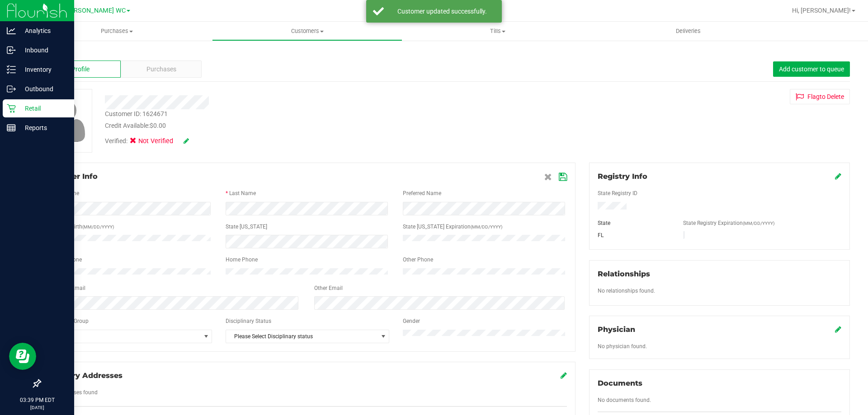  I want to click on label: Other Email, so click(328, 288).